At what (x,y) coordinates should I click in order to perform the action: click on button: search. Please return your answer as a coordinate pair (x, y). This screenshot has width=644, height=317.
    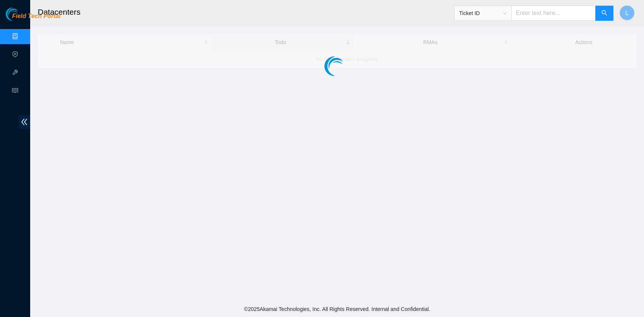
    Looking at the image, I should click on (604, 13).